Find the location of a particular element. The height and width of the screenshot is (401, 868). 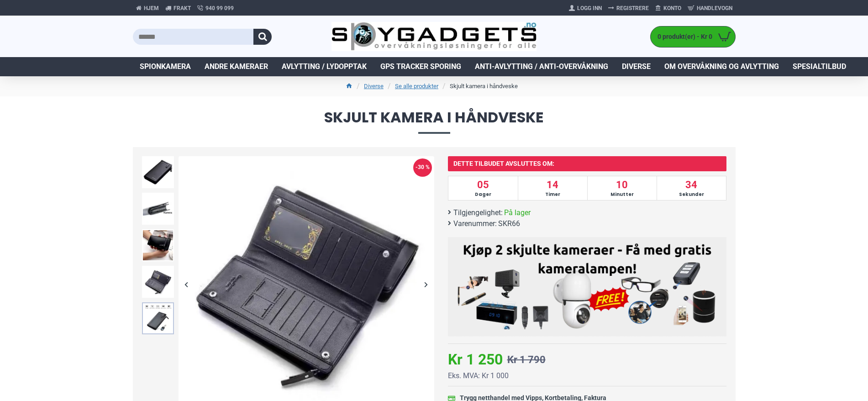

a: Se alle produkter is located at coordinates (417, 86).